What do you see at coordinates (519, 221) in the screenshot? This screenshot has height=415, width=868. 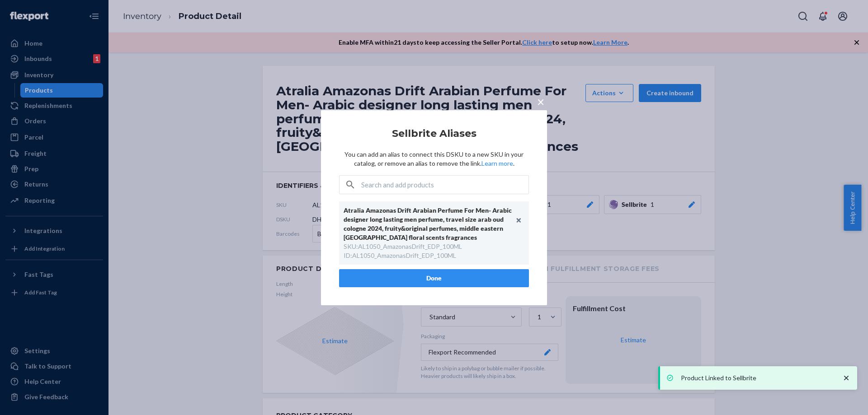 I see `button: Unlink` at bounding box center [519, 221].